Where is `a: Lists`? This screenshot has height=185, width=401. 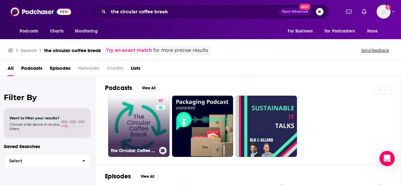 a: Lists is located at coordinates (136, 70).